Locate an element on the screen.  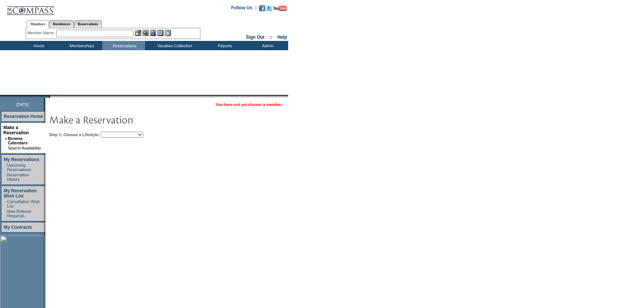
a: Search Availability is located at coordinates (24, 148).